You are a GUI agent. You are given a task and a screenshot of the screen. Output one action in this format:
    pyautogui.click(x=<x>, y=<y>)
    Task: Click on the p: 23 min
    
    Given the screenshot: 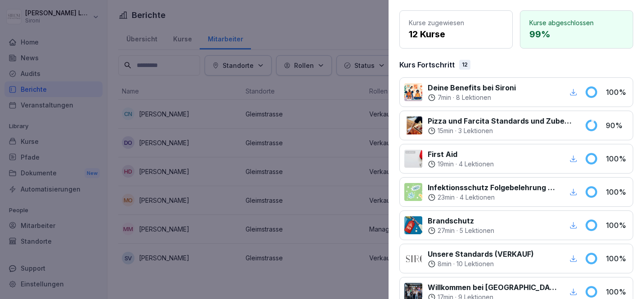 What is the action you would take?
    pyautogui.click(x=446, y=198)
    